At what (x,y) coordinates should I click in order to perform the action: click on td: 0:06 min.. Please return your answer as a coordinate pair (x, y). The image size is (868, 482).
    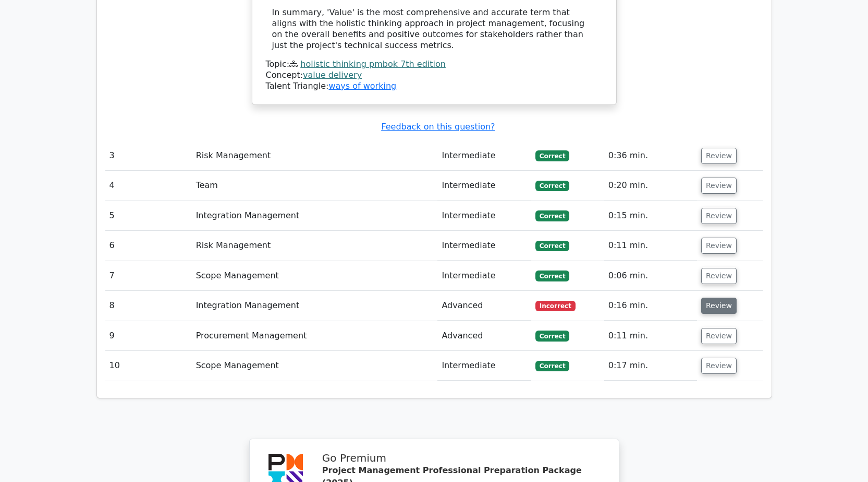
    Looking at the image, I should click on (651, 275).